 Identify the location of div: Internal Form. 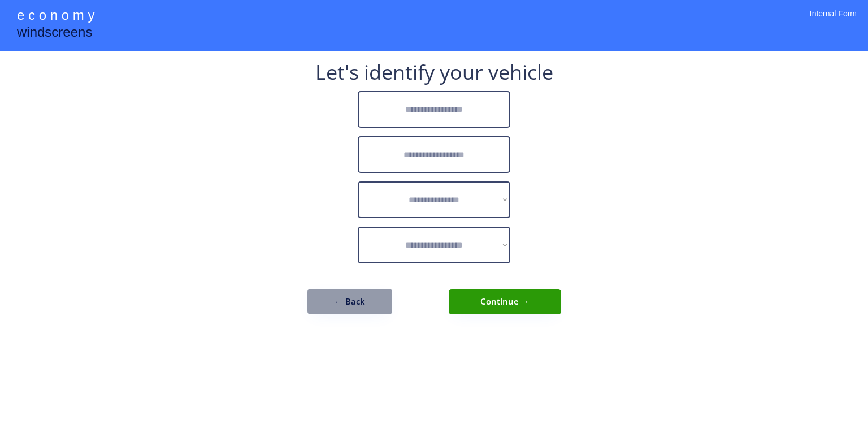
(833, 21).